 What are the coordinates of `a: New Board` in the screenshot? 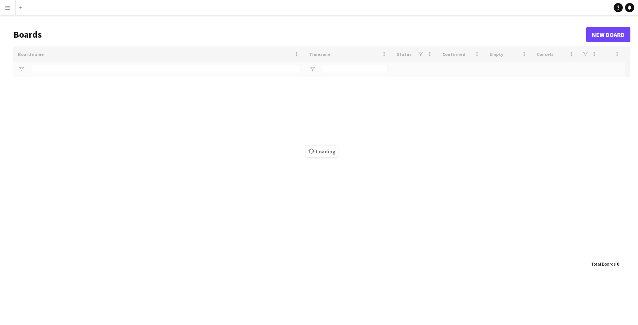 It's located at (609, 35).